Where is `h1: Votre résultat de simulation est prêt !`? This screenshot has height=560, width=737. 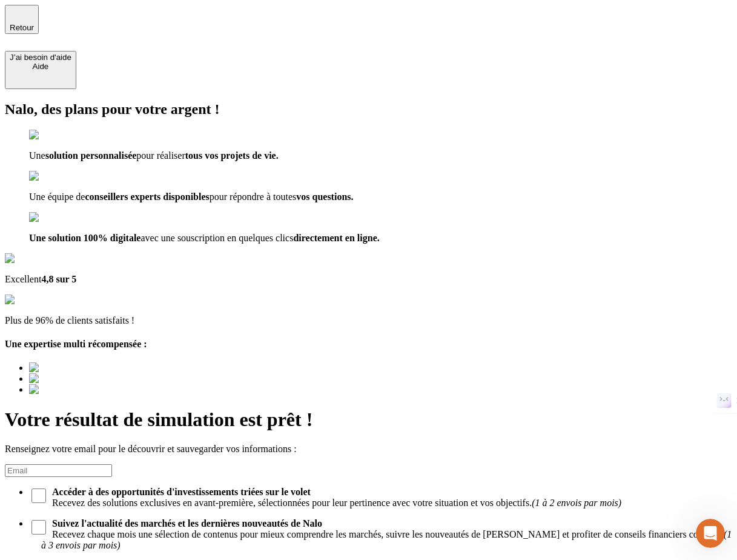 h1: Votre résultat de simulation est prêt ! is located at coordinates (368, 419).